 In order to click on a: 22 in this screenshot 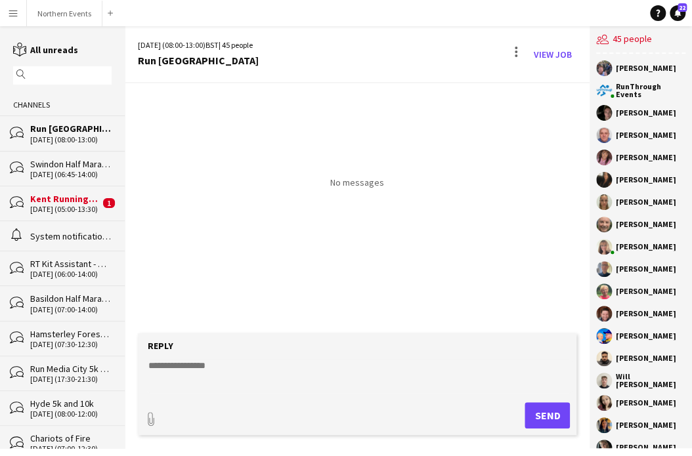, I will do `click(678, 13)`.